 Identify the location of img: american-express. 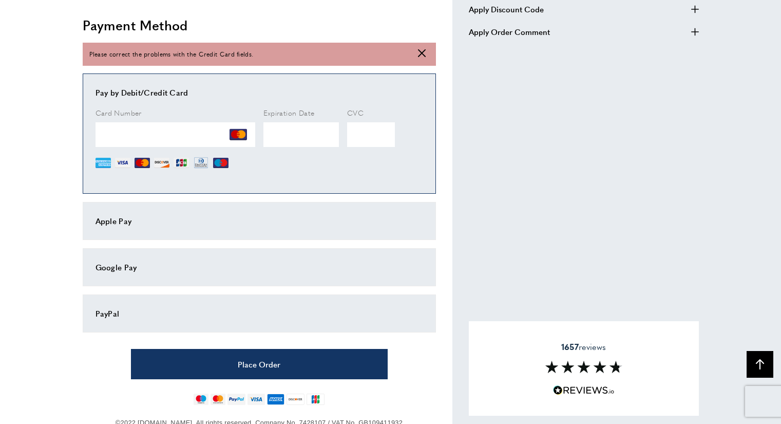
(276, 399).